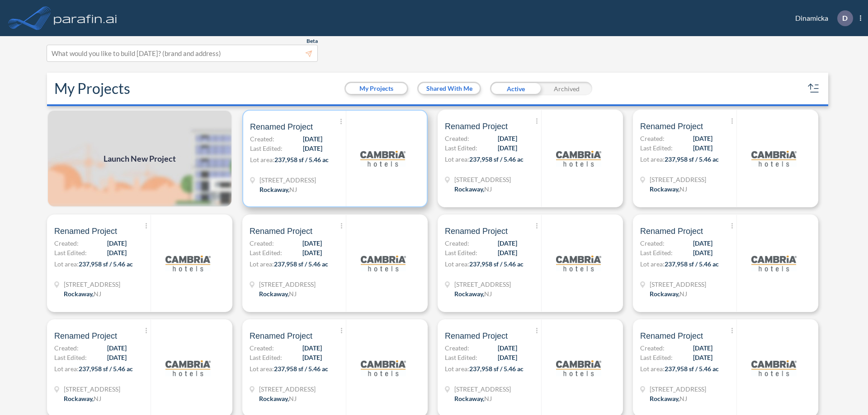 This screenshot has width=868, height=415. Describe the element at coordinates (567, 88) in the screenshot. I see `div: Archived` at that location.